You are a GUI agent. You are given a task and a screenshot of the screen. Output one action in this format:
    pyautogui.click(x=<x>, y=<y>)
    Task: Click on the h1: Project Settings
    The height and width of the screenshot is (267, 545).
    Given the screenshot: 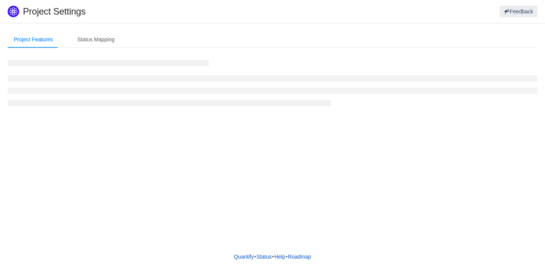 What is the action you would take?
    pyautogui.click(x=175, y=11)
    